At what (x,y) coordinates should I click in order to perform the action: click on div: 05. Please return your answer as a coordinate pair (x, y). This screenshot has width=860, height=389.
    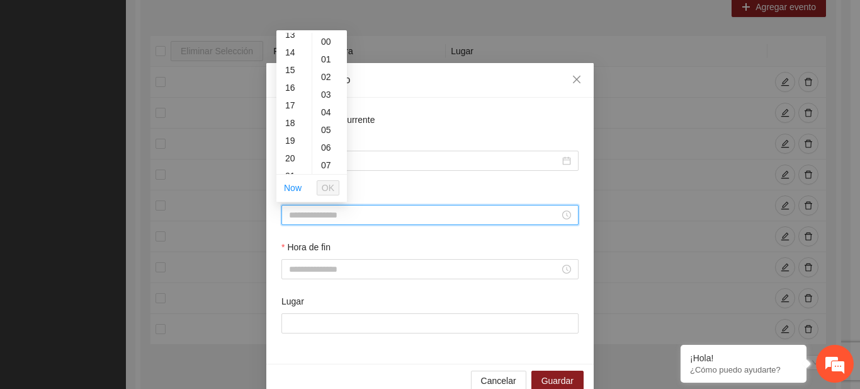
    Looking at the image, I should click on (329, 130).